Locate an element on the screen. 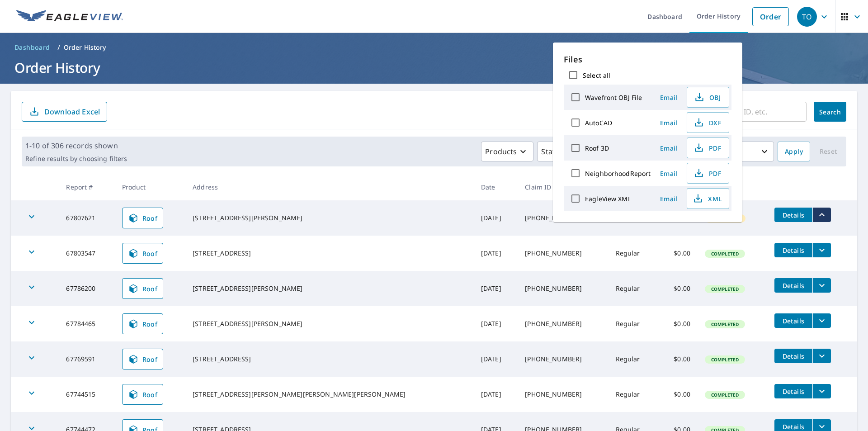  button: Products is located at coordinates (507, 151).